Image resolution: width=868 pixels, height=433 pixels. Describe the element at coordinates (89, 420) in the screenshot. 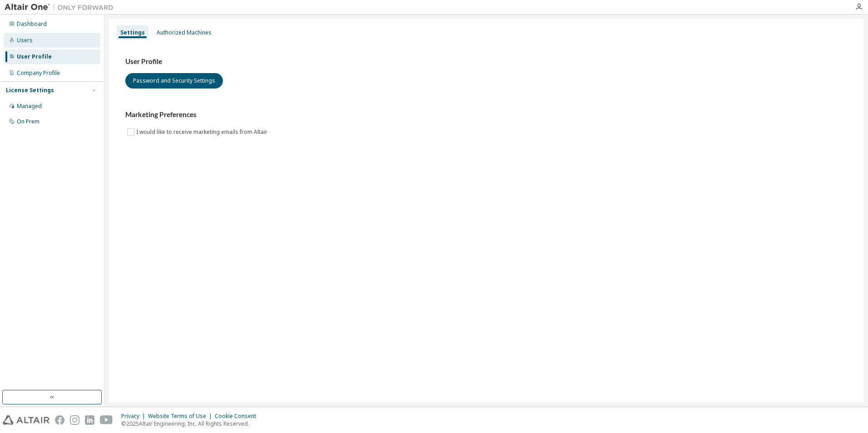

I see `img: linkedin.svg` at that location.